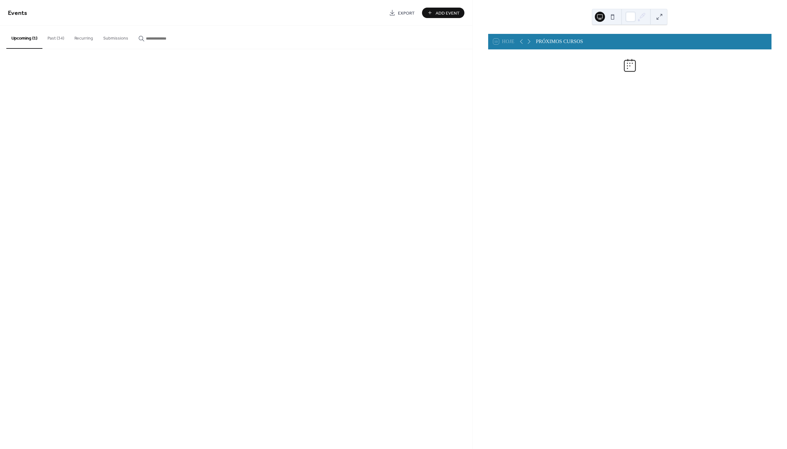 The height and width of the screenshot is (449, 787). What do you see at coordinates (24, 37) in the screenshot?
I see `button: Upcoming (1)` at bounding box center [24, 37].